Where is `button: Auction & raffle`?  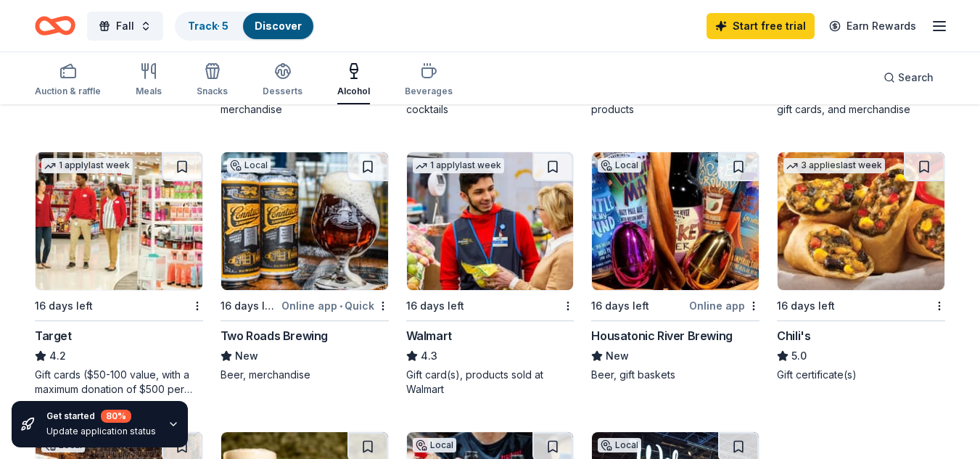
button: Auction & raffle is located at coordinates (68, 80).